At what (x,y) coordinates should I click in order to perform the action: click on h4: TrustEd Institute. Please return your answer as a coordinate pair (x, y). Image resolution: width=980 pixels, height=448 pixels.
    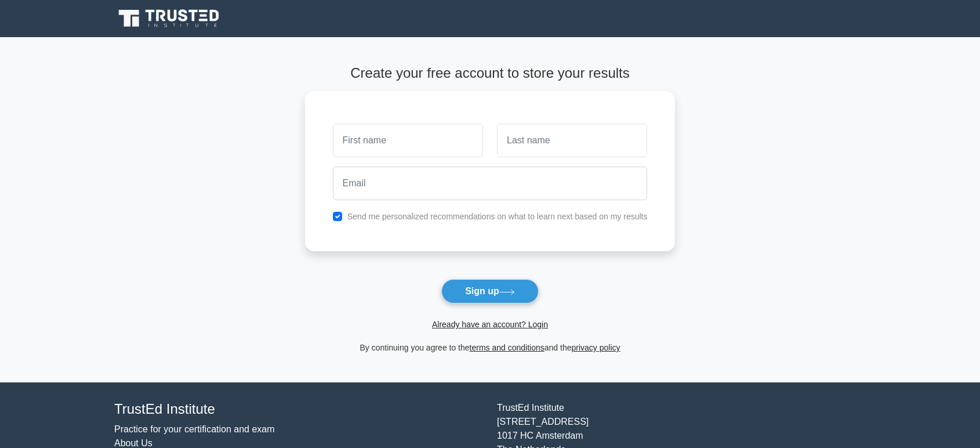
    Looking at the image, I should click on (299, 409).